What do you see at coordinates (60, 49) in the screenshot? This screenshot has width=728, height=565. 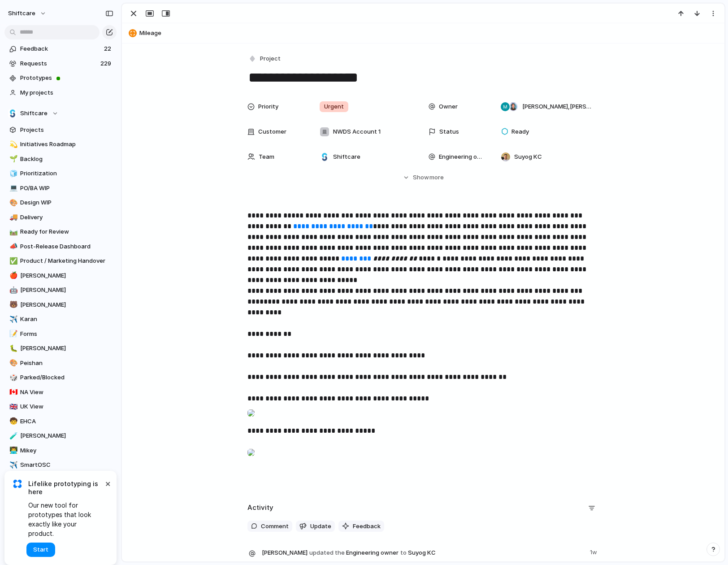 I see `span: Feedback` at bounding box center [60, 49].